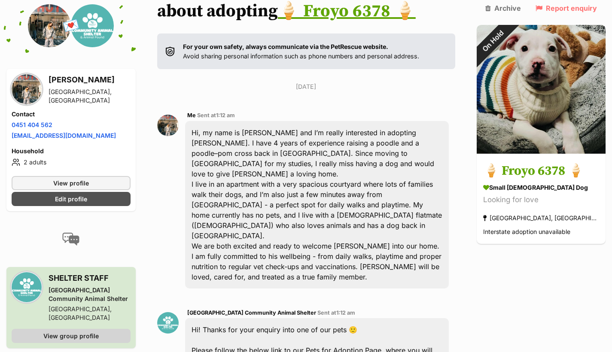 This screenshot has height=352, width=612. What do you see at coordinates (71, 199) in the screenshot?
I see `span: Edit profile` at bounding box center [71, 199].